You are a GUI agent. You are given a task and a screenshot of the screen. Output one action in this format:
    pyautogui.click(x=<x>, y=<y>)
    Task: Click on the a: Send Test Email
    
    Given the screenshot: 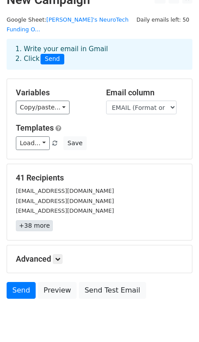 What is the action you would take?
    pyautogui.click(x=112, y=290)
    